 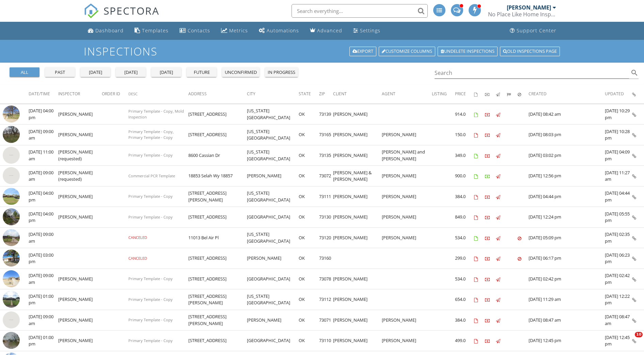 I want to click on div: Automations, so click(x=283, y=31).